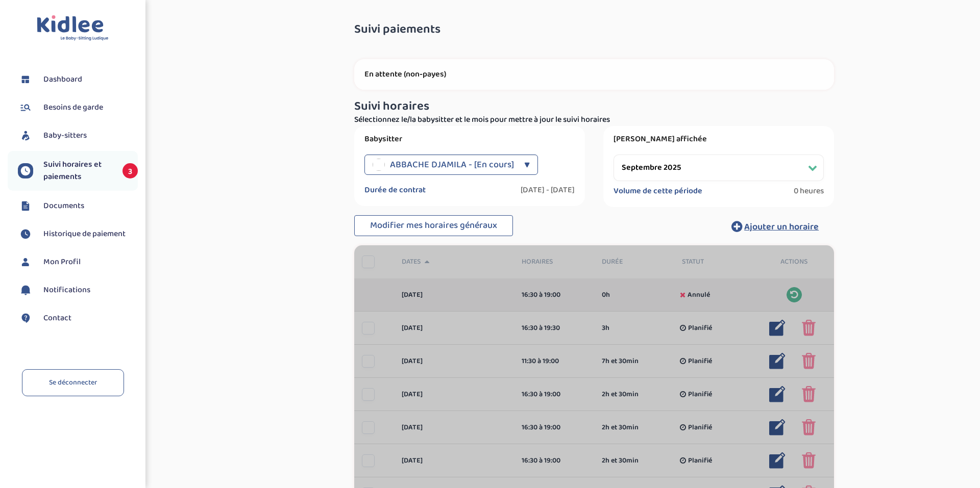 The width and height of the screenshot is (980, 488). What do you see at coordinates (25, 108) in the screenshot?
I see `img: besoin.svg` at bounding box center [25, 108].